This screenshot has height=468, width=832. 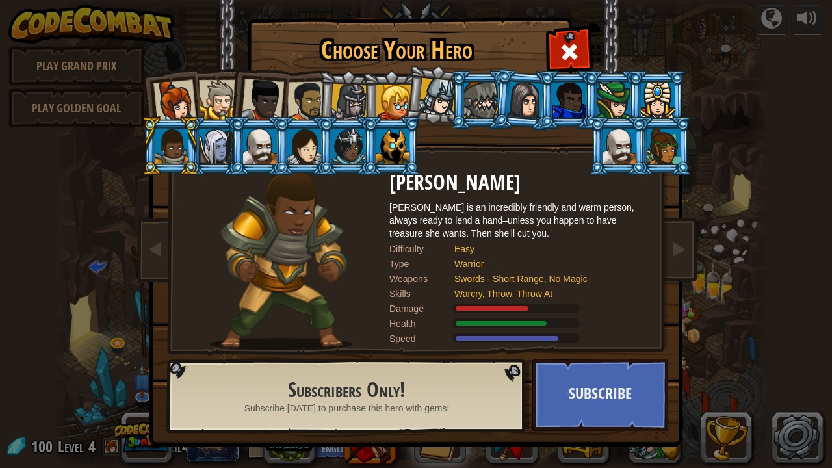 I want to click on div: Skills, so click(x=422, y=294).